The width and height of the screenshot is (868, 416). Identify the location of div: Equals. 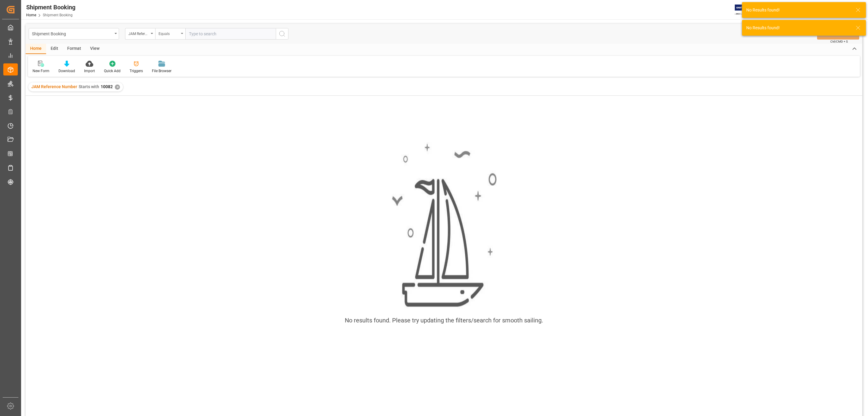
(169, 33).